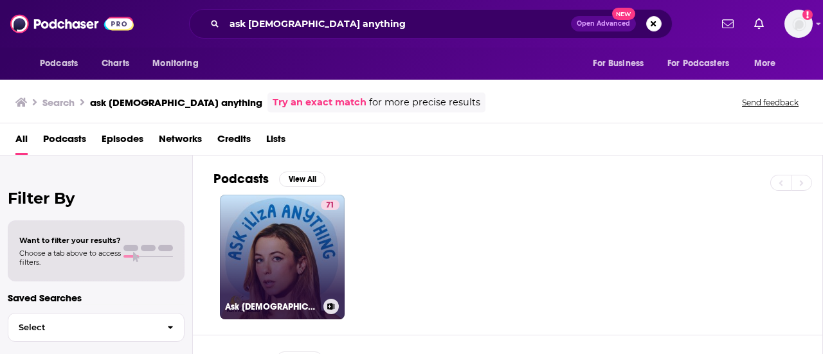 This screenshot has height=354, width=823. I want to click on h2: Filter By, so click(96, 198).